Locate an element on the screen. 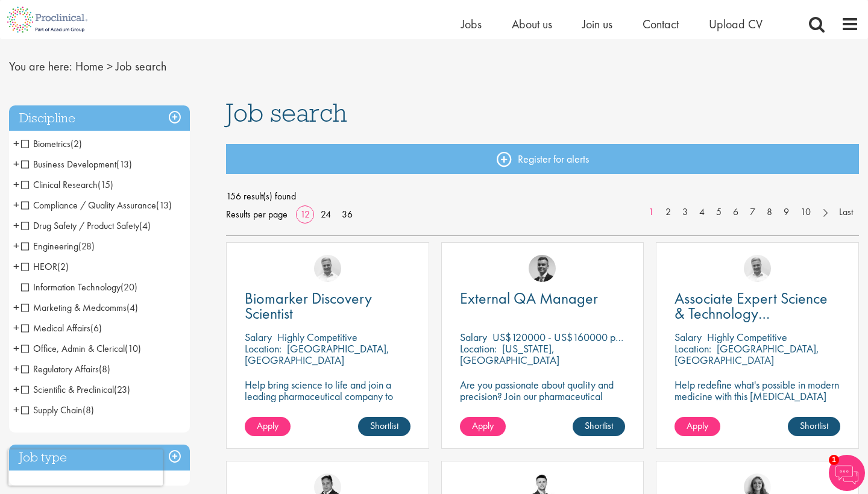 The height and width of the screenshot is (494, 868). span: Biomarker Discovery Scientist is located at coordinates (308, 306).